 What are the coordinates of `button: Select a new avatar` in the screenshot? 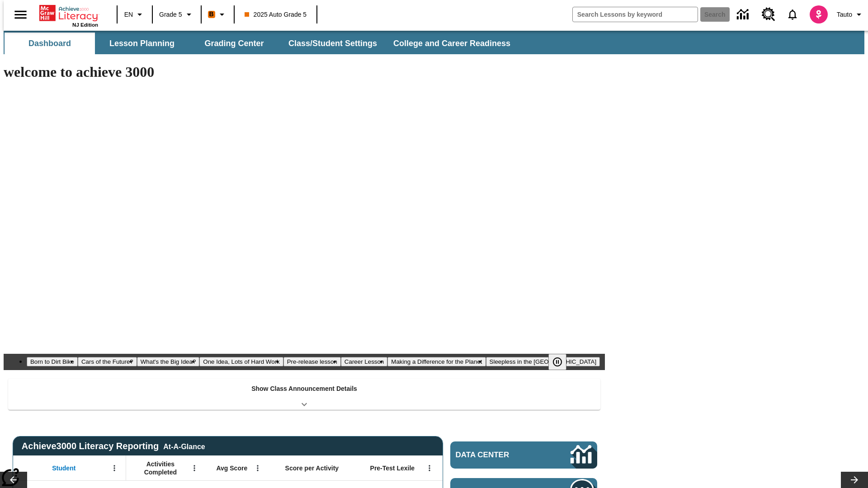 It's located at (819, 15).